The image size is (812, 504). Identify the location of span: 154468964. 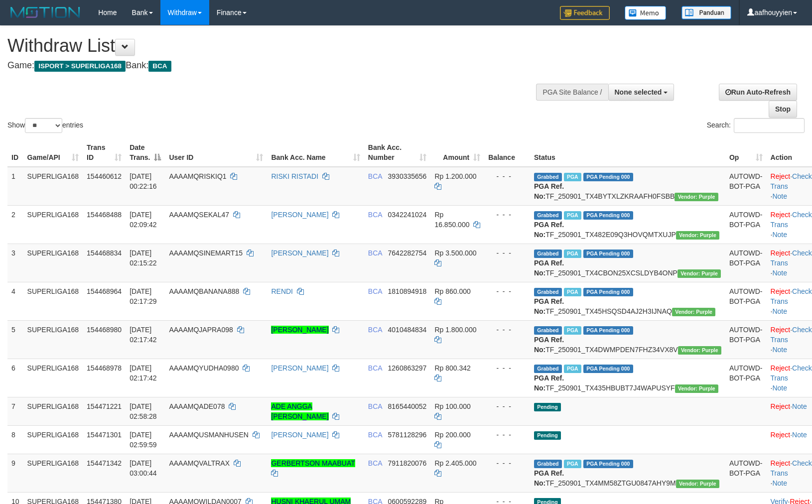
(104, 292).